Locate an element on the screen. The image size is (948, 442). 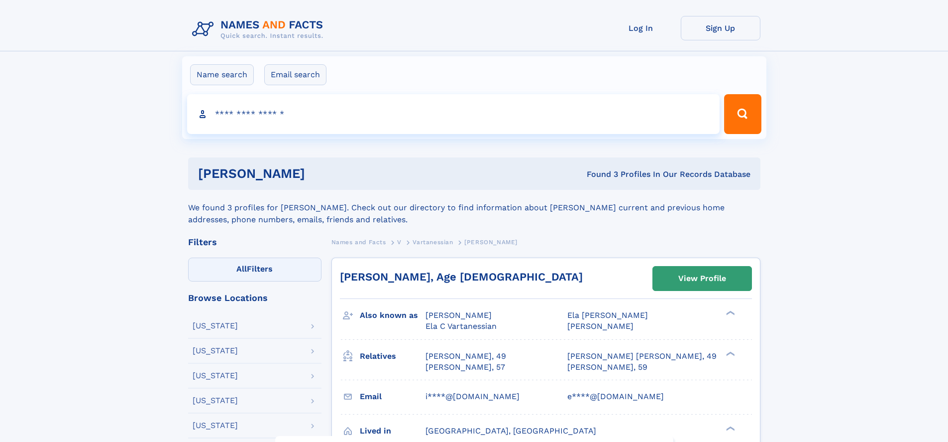
a: Sign Up is located at coordinates (721, 28).